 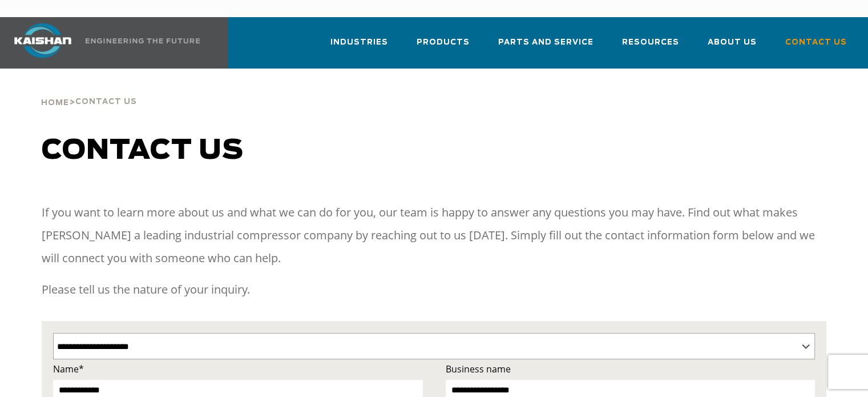 What do you see at coordinates (732, 47) in the screenshot?
I see `a: About Us` at bounding box center [732, 47].